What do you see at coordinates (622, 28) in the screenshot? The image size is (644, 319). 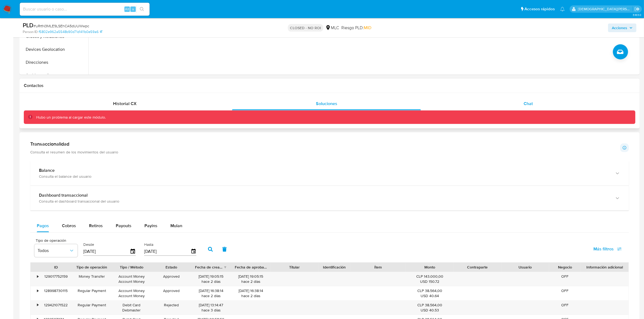 I see `button: Acciones` at bounding box center [622, 28].